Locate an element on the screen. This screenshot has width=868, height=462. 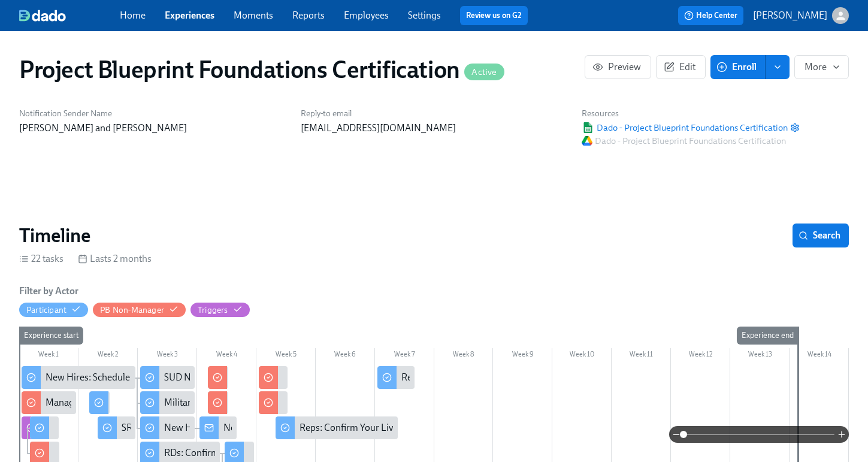
div: Hide Triggers is located at coordinates (213, 310).